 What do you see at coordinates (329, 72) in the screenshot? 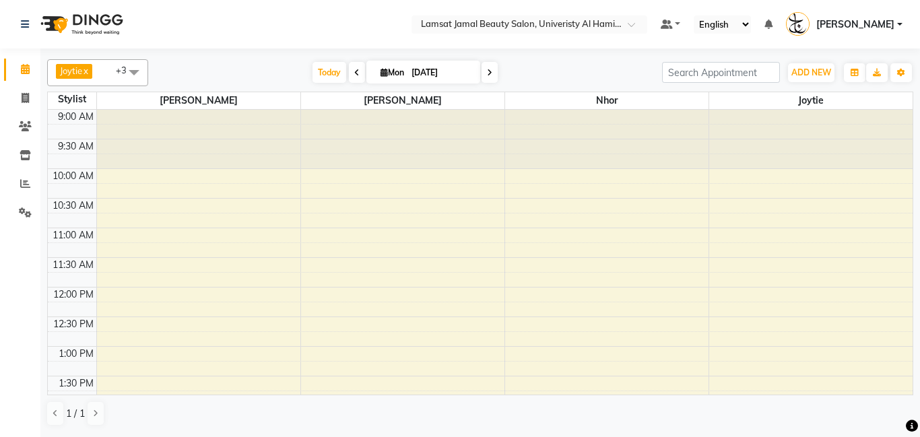
I see `span: Today` at bounding box center [329, 72].